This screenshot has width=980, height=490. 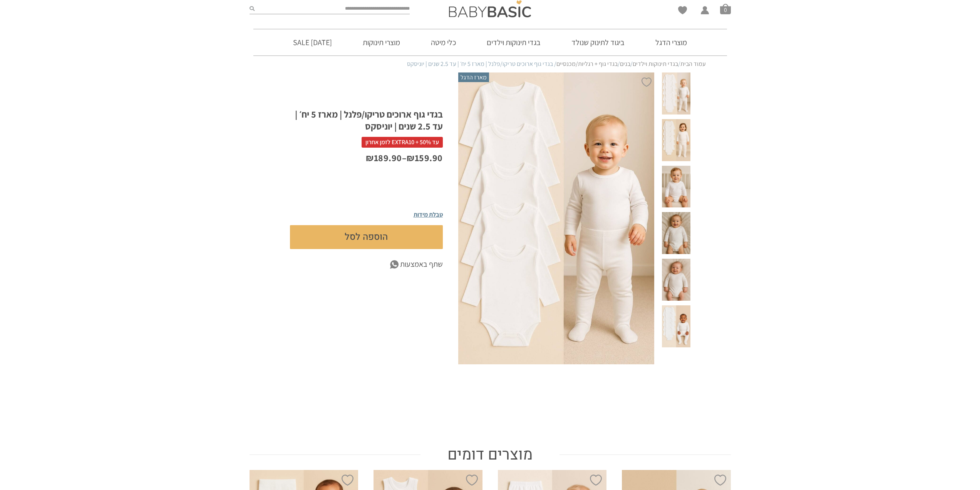 I want to click on bdi: 159.90, so click(x=424, y=157).